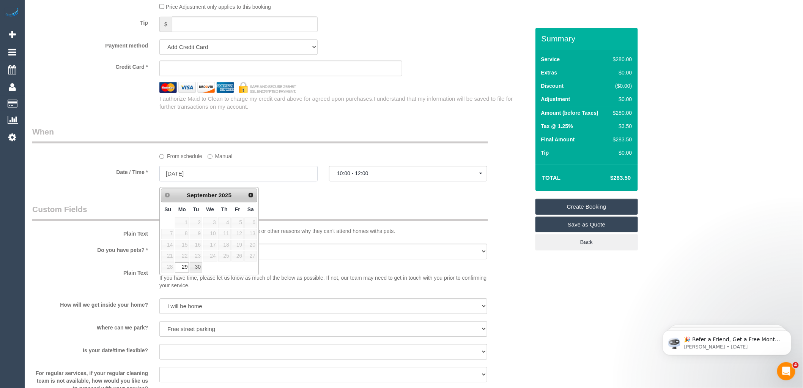 The height and width of the screenshot is (388, 803). I want to click on span: 15, so click(182, 244).